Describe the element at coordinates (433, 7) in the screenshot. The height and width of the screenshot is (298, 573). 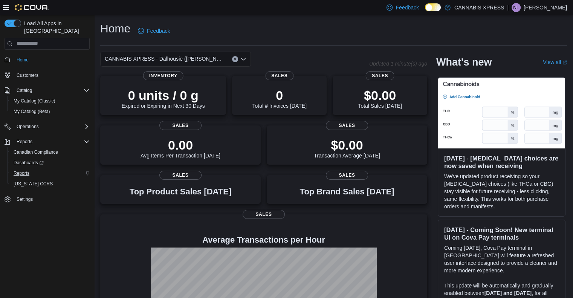
I see `input: Dark Mode` at that location.